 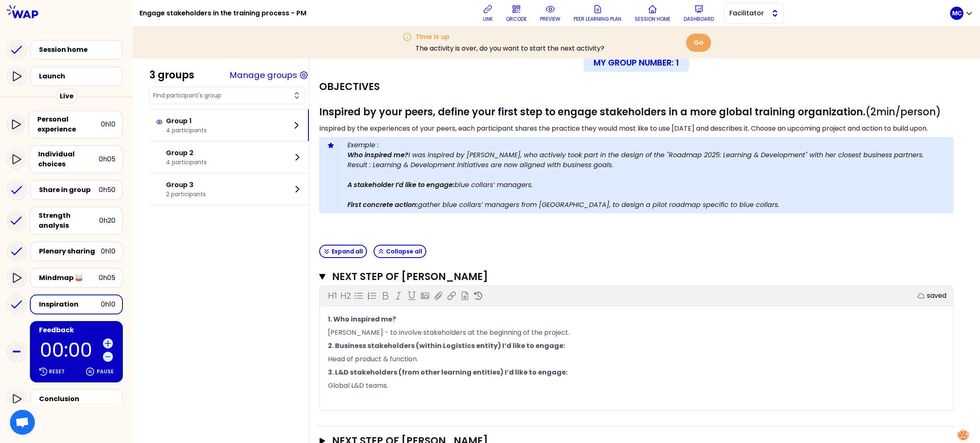 I want to click on div: My group number: 1, so click(x=637, y=63).